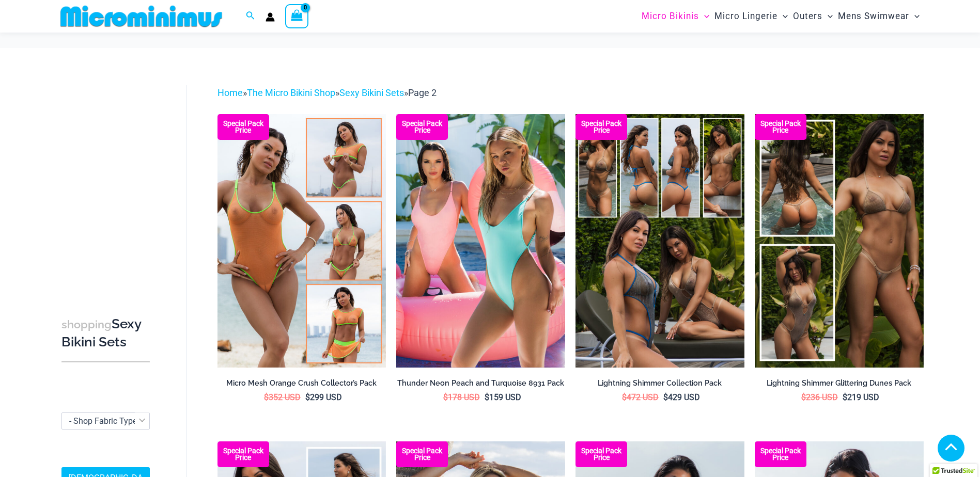  Describe the element at coordinates (878, 16) in the screenshot. I see `a: Mens SwimwearMenu ToggleMenu Toggle` at that location.